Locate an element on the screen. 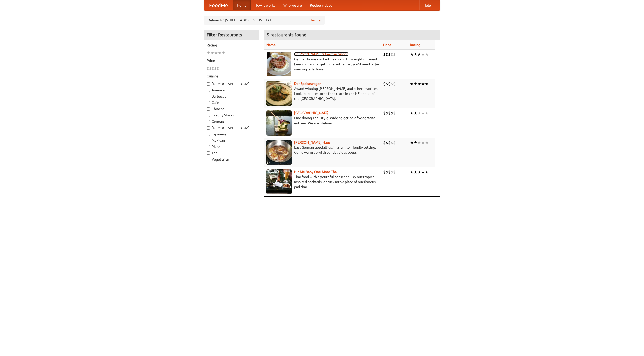 The height and width of the screenshot is (356, 644). label: German is located at coordinates (231, 122).